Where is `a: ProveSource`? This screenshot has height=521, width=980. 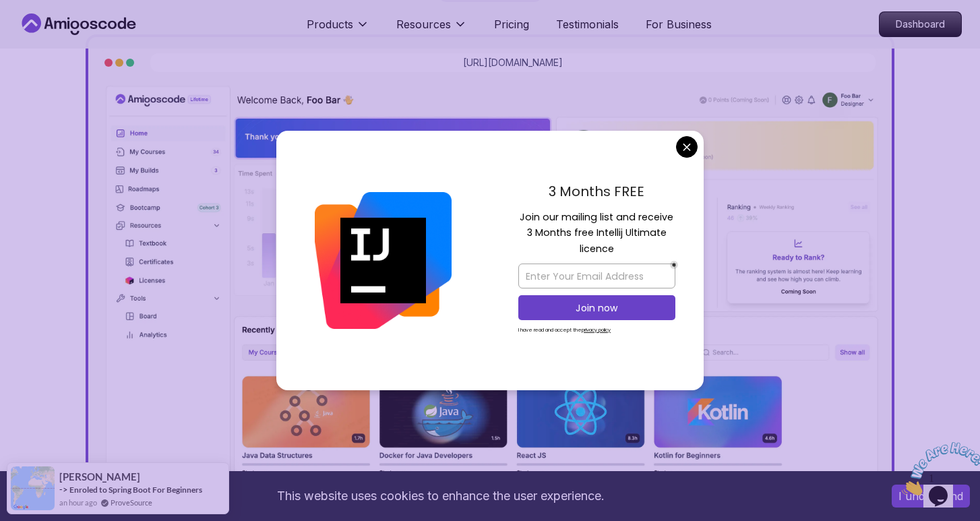 a: ProveSource is located at coordinates (131, 502).